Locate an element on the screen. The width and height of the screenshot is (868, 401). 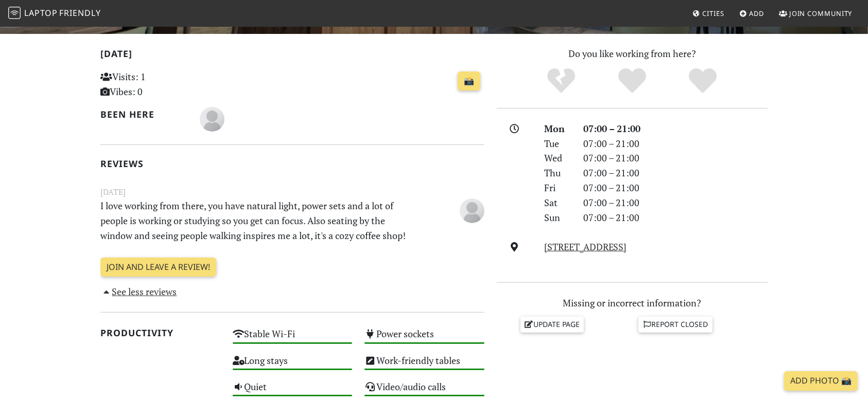
div: Tue is located at coordinates (557, 144).